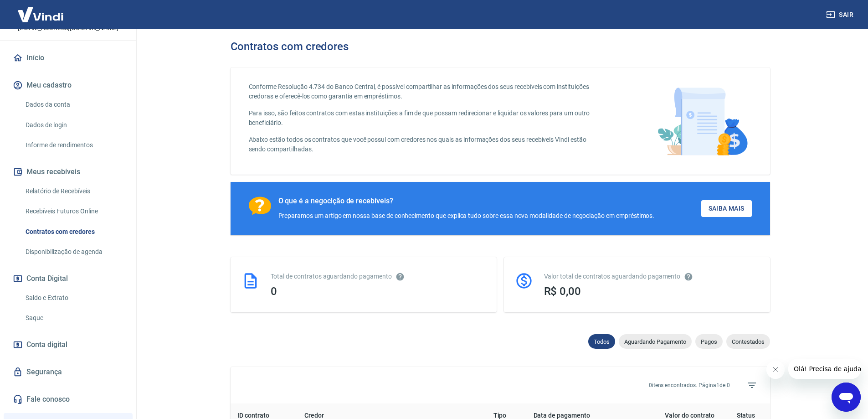  I want to click on a: Dados da conta, so click(73, 104).